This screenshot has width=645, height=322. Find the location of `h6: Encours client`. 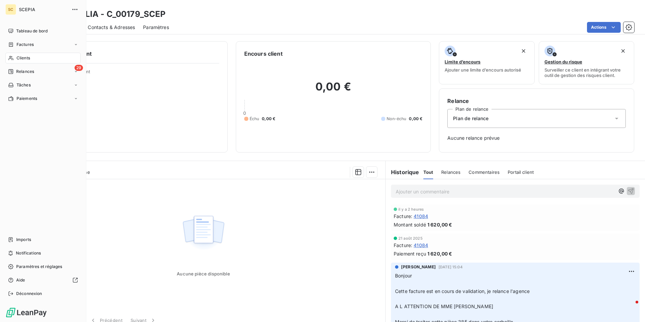

h6: Encours client is located at coordinates (264, 54).